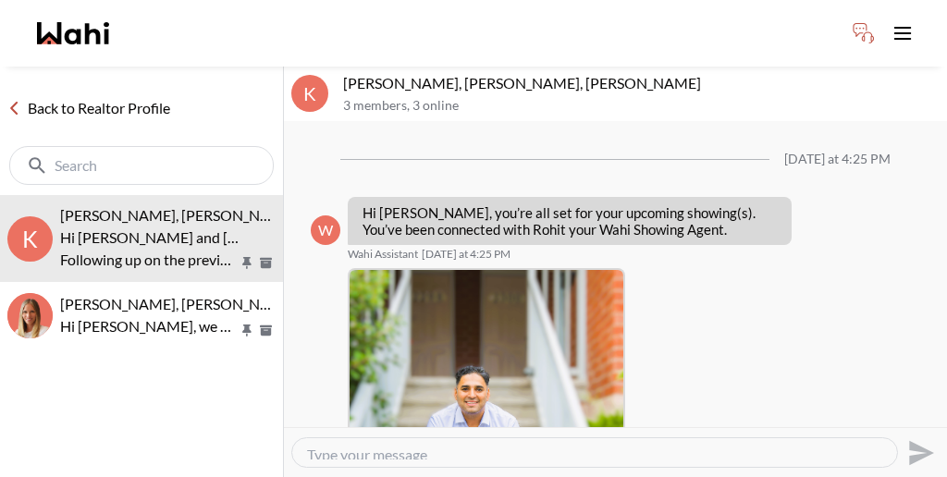 The width and height of the screenshot is (947, 477). I want to click on p: Following up on the previous communication, I am still attempting to contact LA regarding [STREET..., so click(149, 260).